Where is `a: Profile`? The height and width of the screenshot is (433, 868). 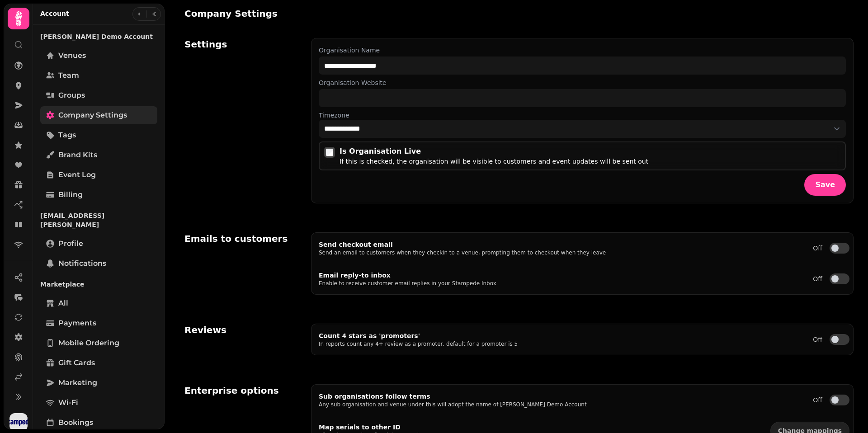 a: Profile is located at coordinates (99, 244).